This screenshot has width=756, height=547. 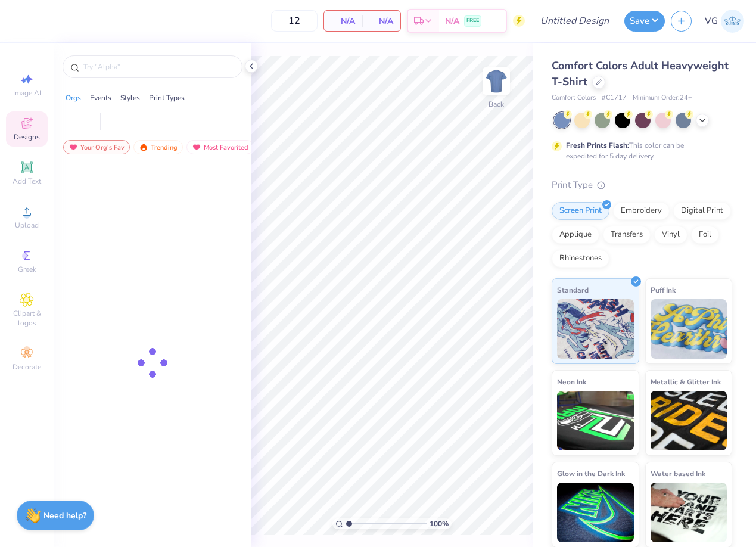 What do you see at coordinates (595, 513) in the screenshot?
I see `img: Glow in the Dark Ink` at bounding box center [595, 513].